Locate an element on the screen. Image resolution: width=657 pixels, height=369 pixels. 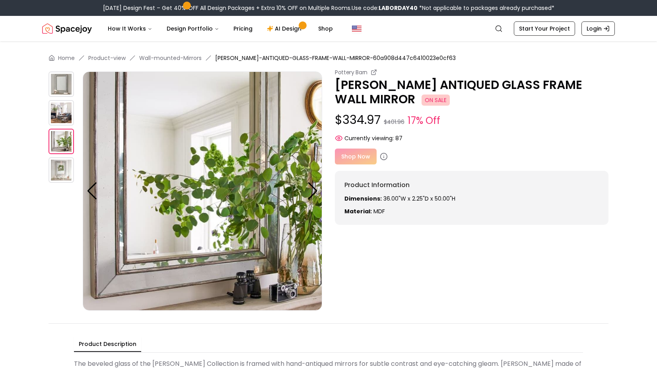
span: *Not applicable to packages already purchased* is located at coordinates (486, 8).